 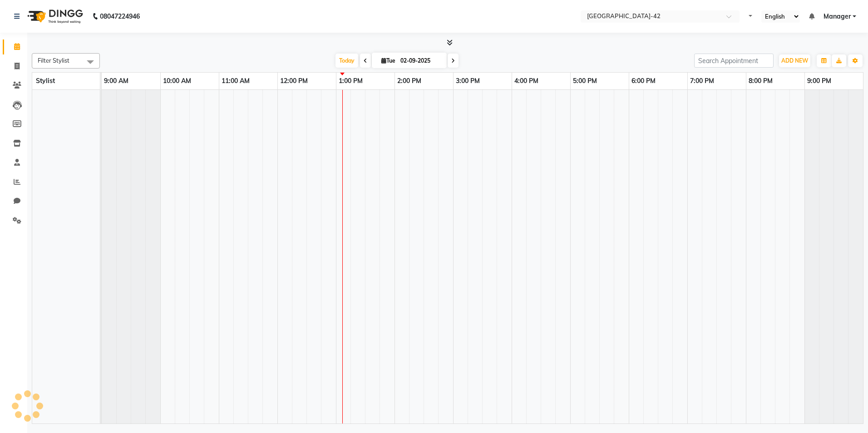 What do you see at coordinates (347, 61) in the screenshot?
I see `span: Today` at bounding box center [347, 61].